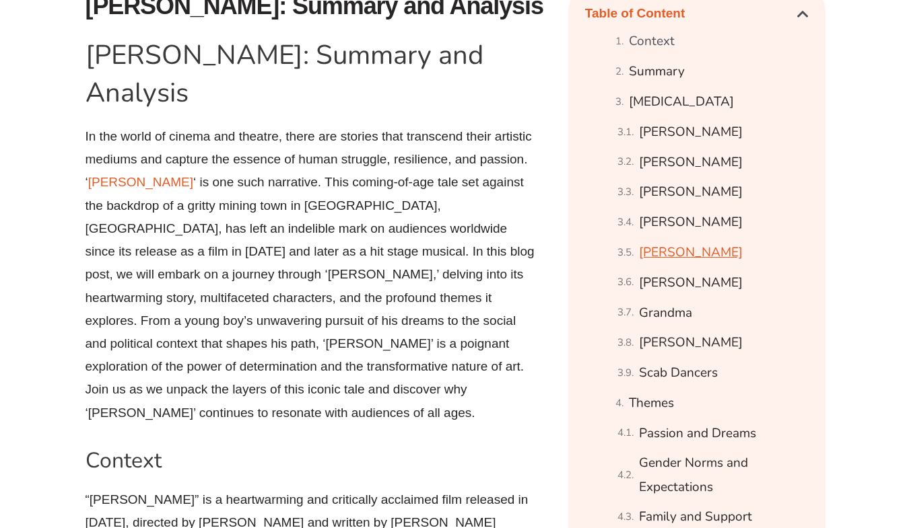 This screenshot has height=528, width=911. What do you see at coordinates (665, 313) in the screenshot?
I see `a: Grandma` at bounding box center [665, 313].